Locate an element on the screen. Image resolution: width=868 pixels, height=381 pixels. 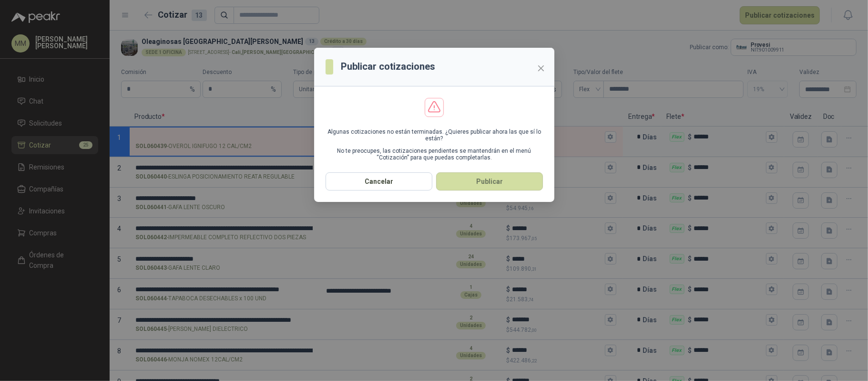
span: close is located at coordinates (541, 68).